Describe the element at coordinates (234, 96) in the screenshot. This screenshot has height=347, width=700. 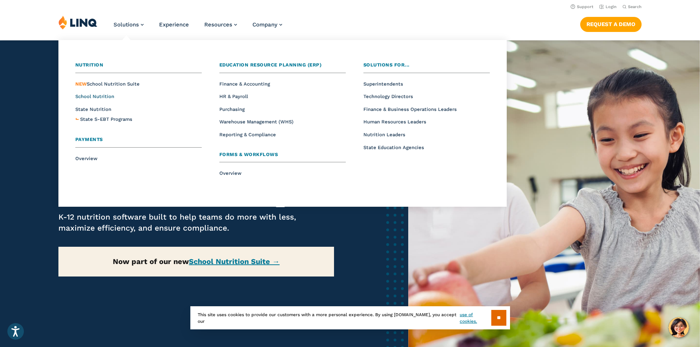
I see `span: HR & Payroll` at that location.